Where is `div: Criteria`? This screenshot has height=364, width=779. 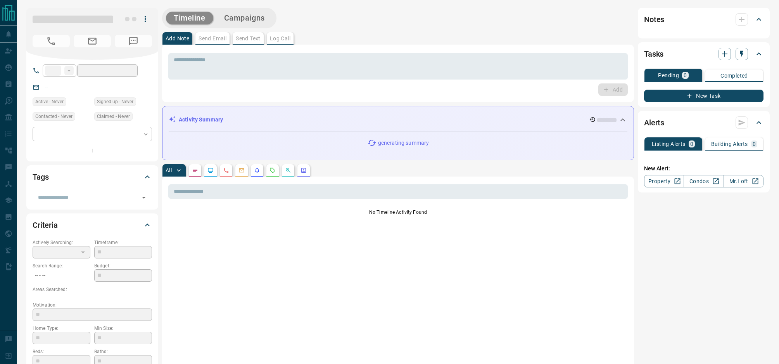 div: Criteria is located at coordinates (92, 225).